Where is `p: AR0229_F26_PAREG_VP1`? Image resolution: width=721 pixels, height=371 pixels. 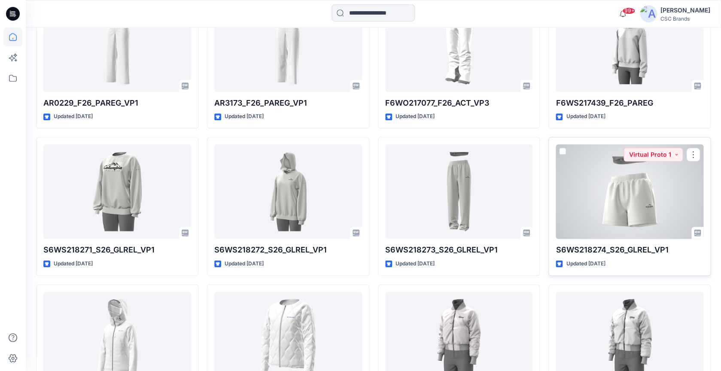
p: AR0229_F26_PAREG_VP1 is located at coordinates (117, 103).